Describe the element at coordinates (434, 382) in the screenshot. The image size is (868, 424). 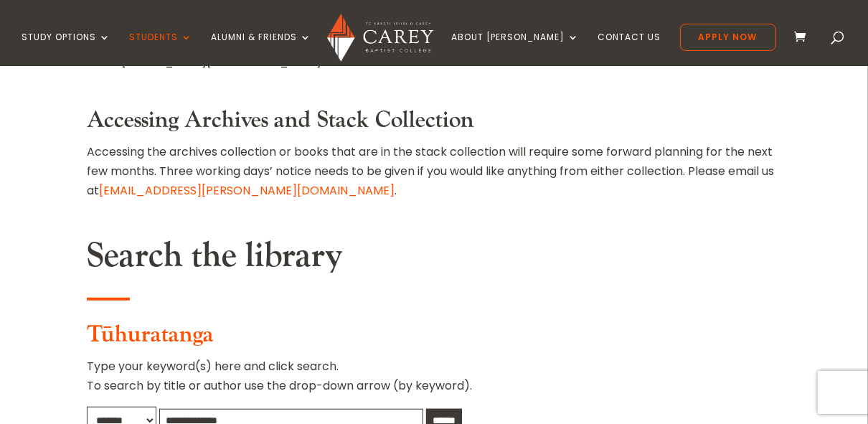
I see `p: Type your keyword(s) here and click search. To search by title or author use the drop-down arrow ...` at that location.